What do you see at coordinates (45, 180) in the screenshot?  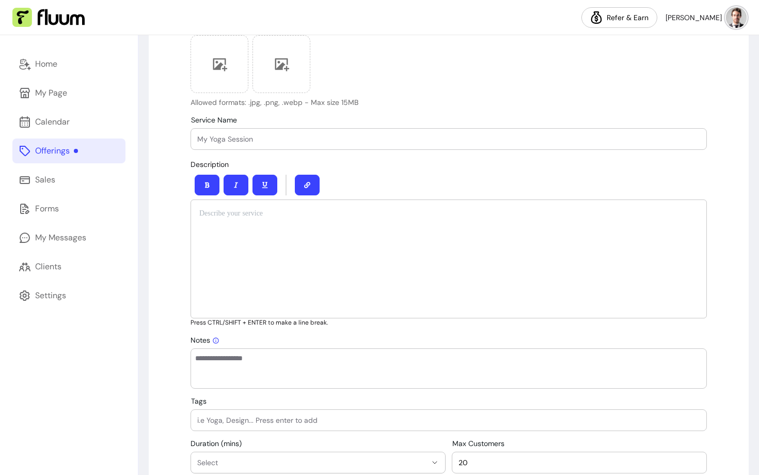 I see `div: Sales` at bounding box center [45, 180].